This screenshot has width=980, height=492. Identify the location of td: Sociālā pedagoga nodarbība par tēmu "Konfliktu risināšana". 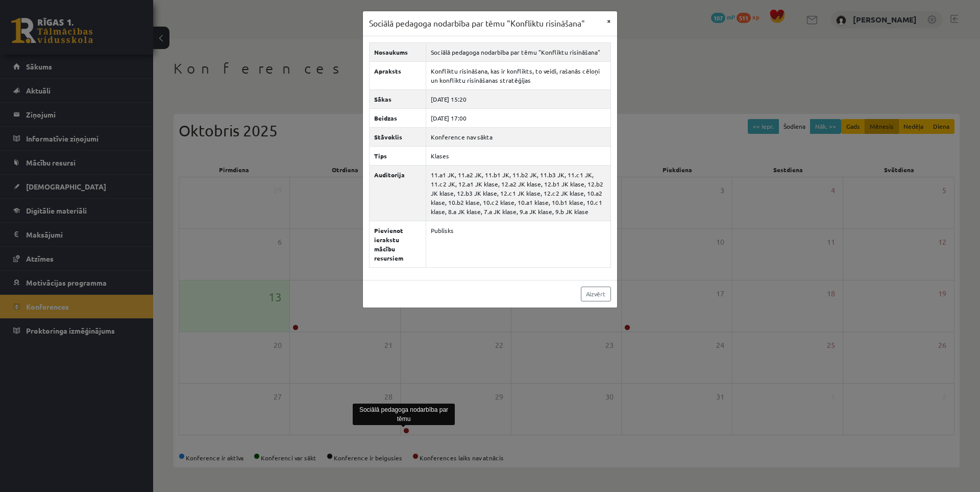
(518, 52).